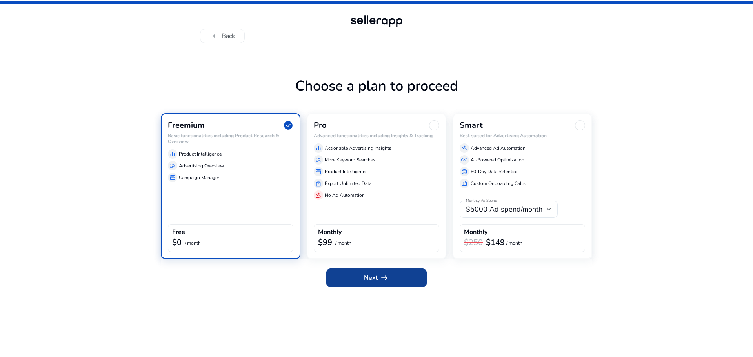  I want to click on span: Next, so click(377, 278).